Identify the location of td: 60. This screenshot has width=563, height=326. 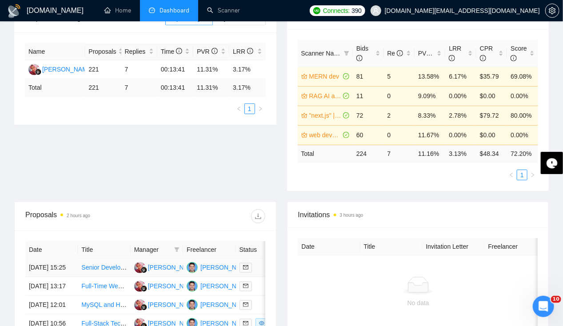
(368, 135).